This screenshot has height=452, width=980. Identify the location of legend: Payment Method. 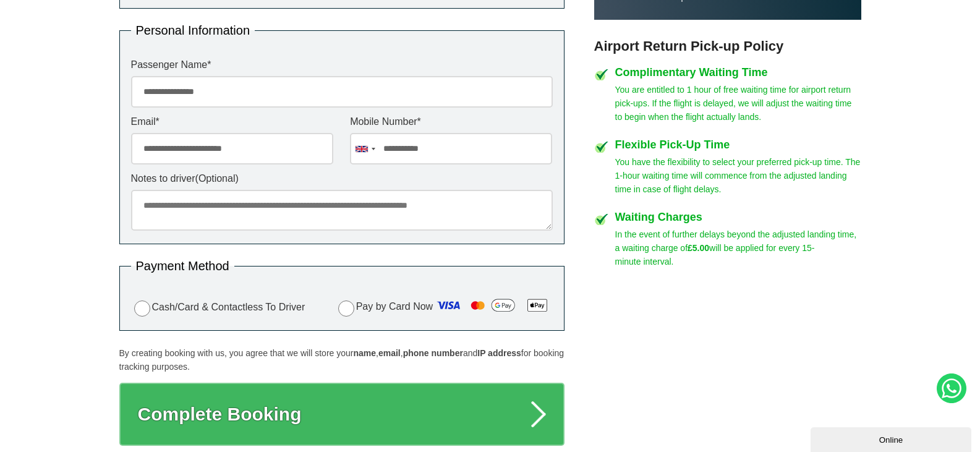
(182, 266).